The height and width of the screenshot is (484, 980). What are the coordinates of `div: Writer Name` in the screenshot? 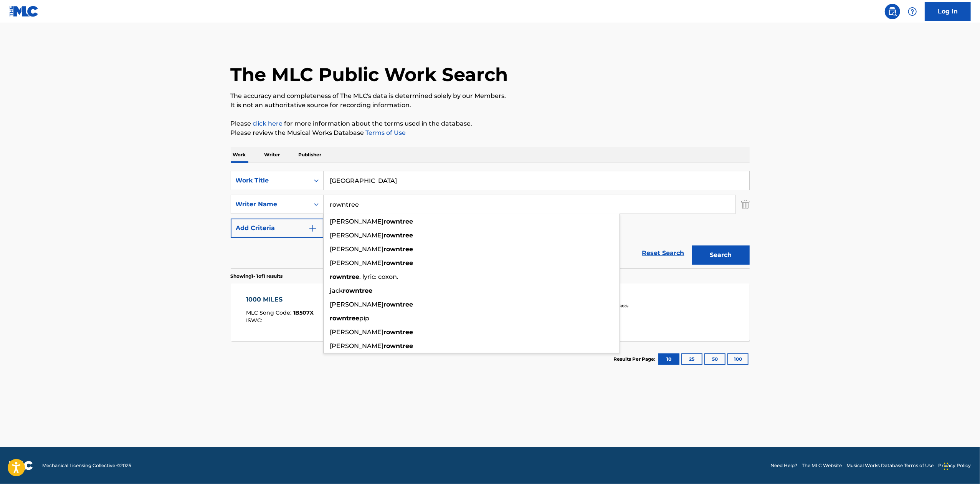 It's located at (271, 204).